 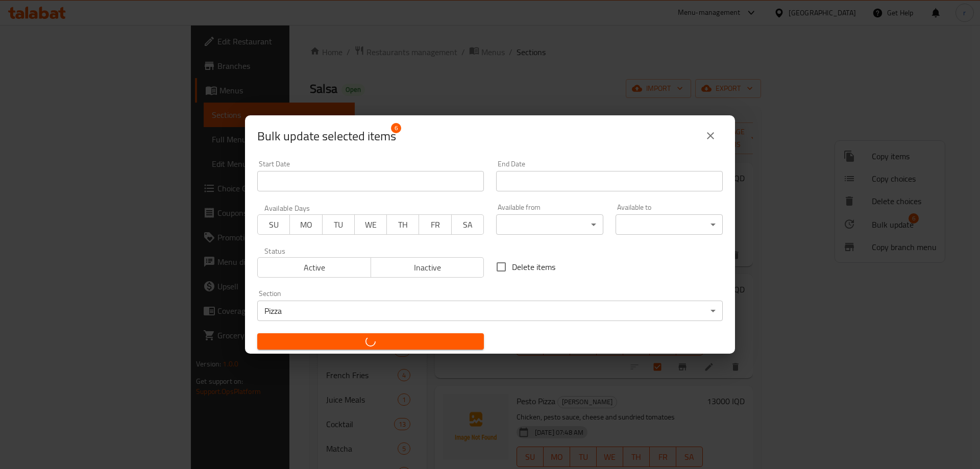 What do you see at coordinates (468, 224) in the screenshot?
I see `button: SA` at bounding box center [468, 224].